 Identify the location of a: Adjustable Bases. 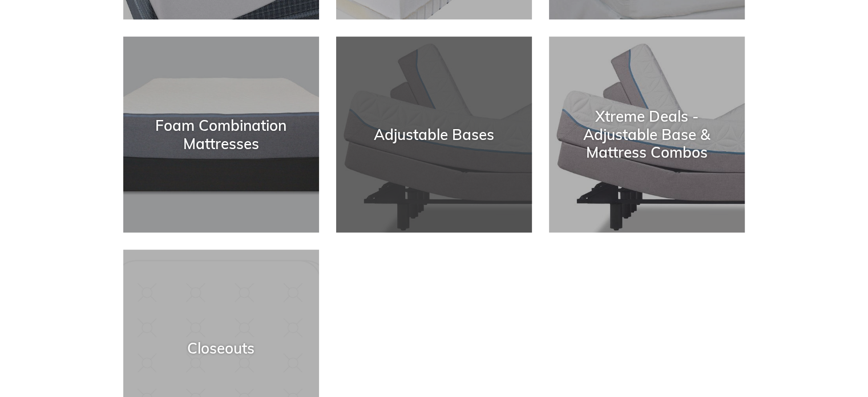
(434, 134).